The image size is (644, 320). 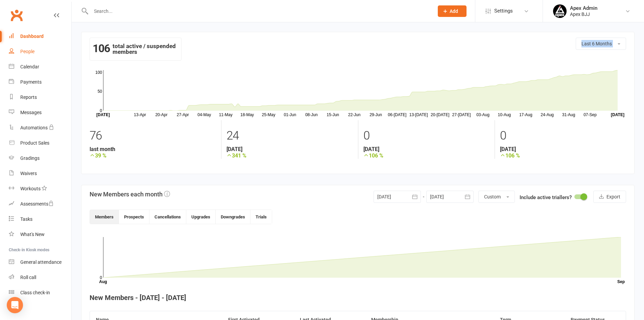 What do you see at coordinates (259, 11) in the screenshot?
I see `input: Search...` at bounding box center [259, 11].